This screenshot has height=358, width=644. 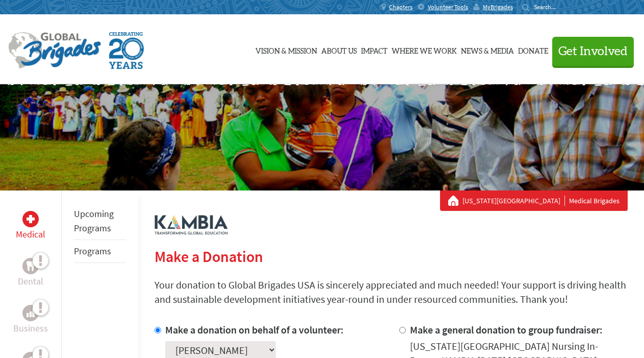 What do you see at coordinates (286, 50) in the screenshot?
I see `a: Vision & Mission` at bounding box center [286, 50].